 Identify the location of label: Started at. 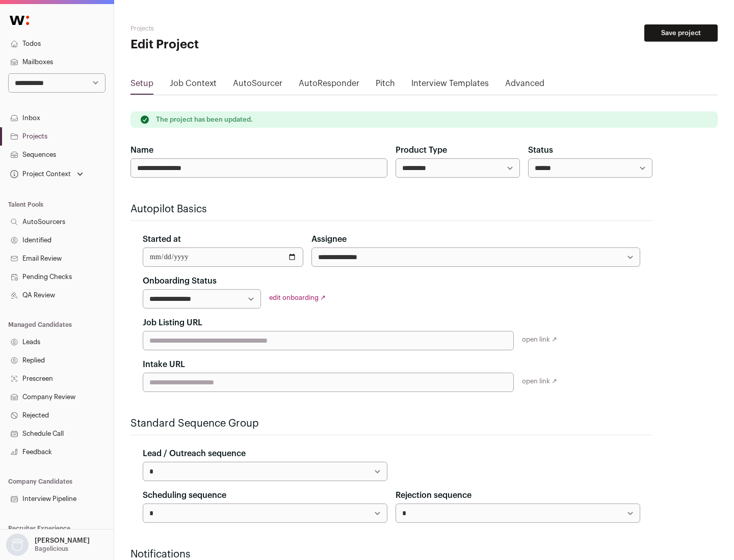
(162, 239).